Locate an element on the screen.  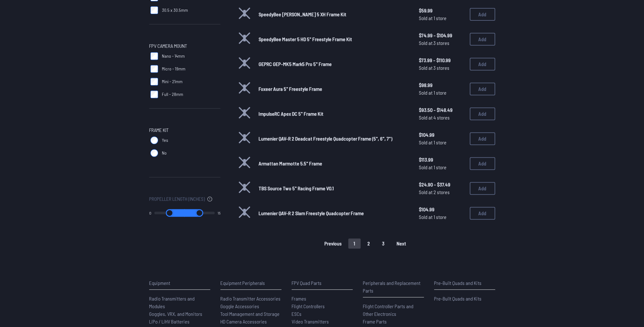
a: Tool Management and Storage is located at coordinates (251, 314).